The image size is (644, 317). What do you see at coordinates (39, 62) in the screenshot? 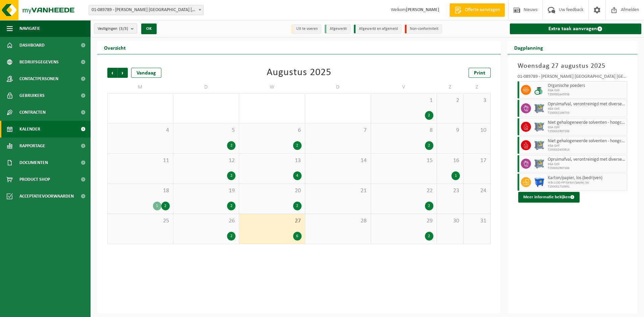
I see `span: Bedrijfsgegevens` at bounding box center [39, 62].